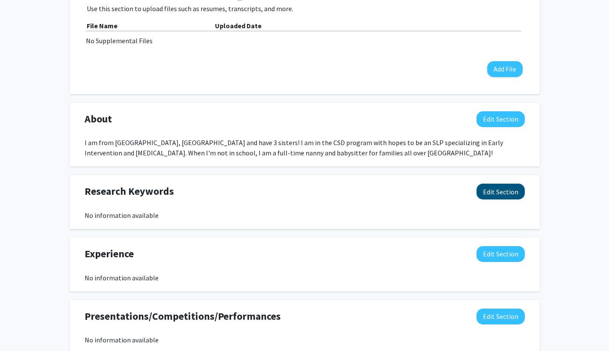  What do you see at coordinates (501, 254) in the screenshot?
I see `button: Edit Experience` at bounding box center [501, 254].